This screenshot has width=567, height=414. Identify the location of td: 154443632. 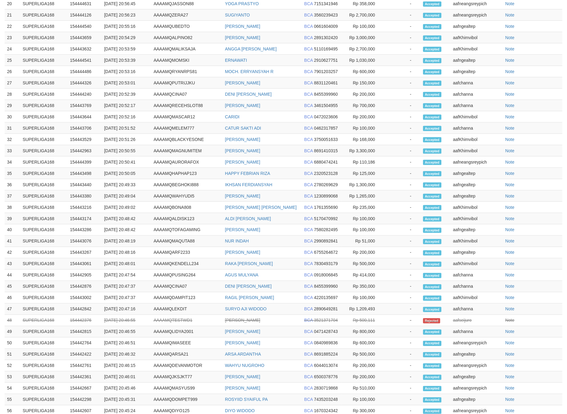
(84, 49).